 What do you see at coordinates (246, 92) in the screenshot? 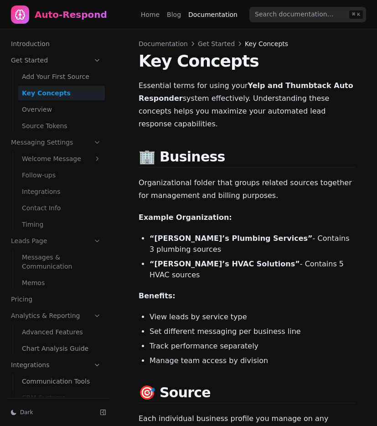
I see `strong: Yelp and Thumbtack Auto Responder` at bounding box center [246, 92].